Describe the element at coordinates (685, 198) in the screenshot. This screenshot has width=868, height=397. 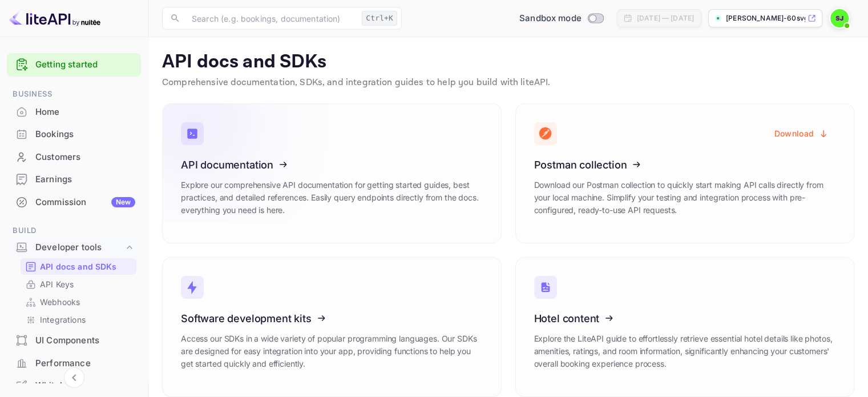
I see `p: Download our Postman collection to quickly start making API calls directly from your local machin...` at that location.